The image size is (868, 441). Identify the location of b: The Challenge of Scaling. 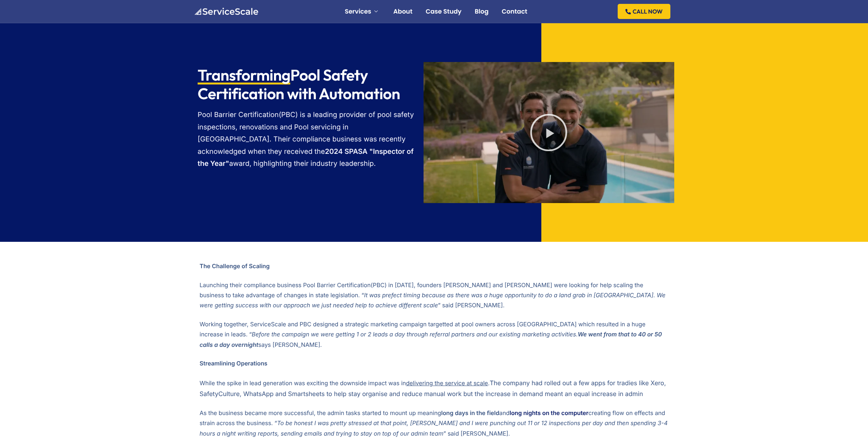
(234, 266).